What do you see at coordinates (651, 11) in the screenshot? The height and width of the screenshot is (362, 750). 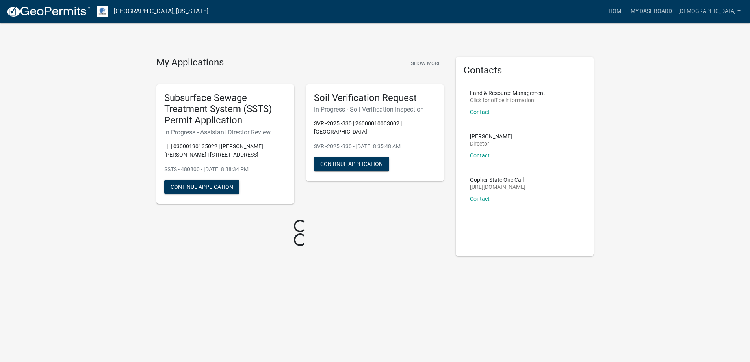 I see `a: My Dashboard` at bounding box center [651, 11].